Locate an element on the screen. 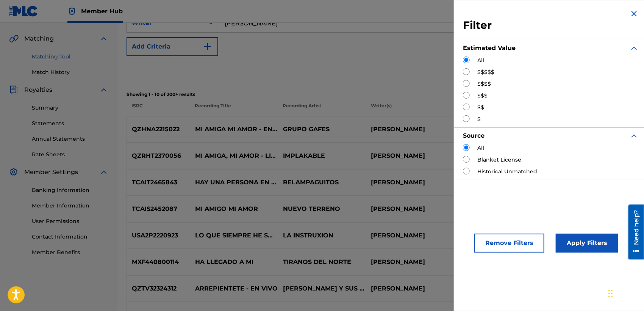 This screenshot has width=644, height=311. p: QZTV32324312 is located at coordinates (159, 288).